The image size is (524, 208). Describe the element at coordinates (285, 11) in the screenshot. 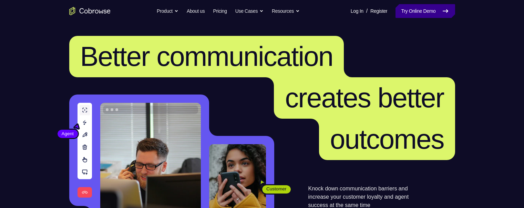

I see `button: Resources` at that location.